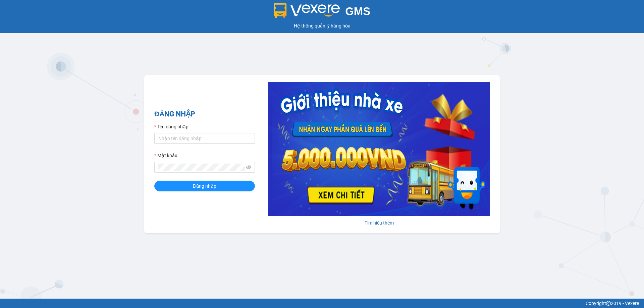 Image resolution: width=644 pixels, height=308 pixels. I want to click on div: Tìm hiểu thêm, so click(379, 223).